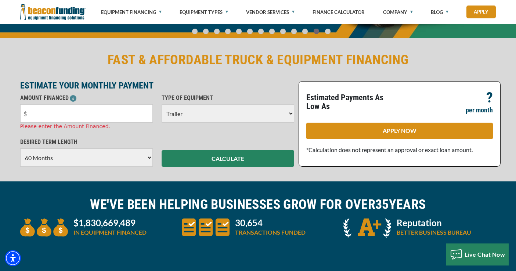 The width and height of the screenshot is (516, 271). What do you see at coordinates (44, 227) in the screenshot?
I see `img: three money bags to convey large amount of equipment financed` at bounding box center [44, 227].